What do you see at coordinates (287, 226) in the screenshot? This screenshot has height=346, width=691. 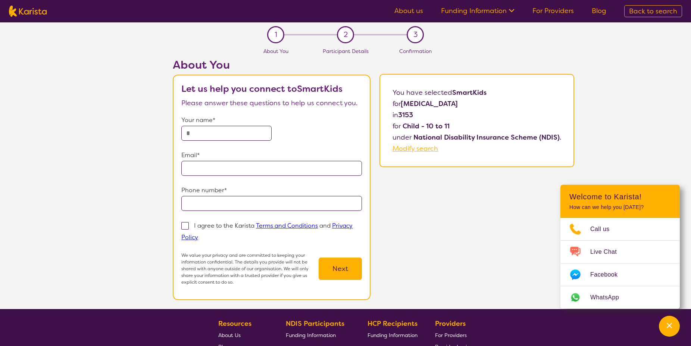 I see `a: Terms and Conditions` at bounding box center [287, 226].